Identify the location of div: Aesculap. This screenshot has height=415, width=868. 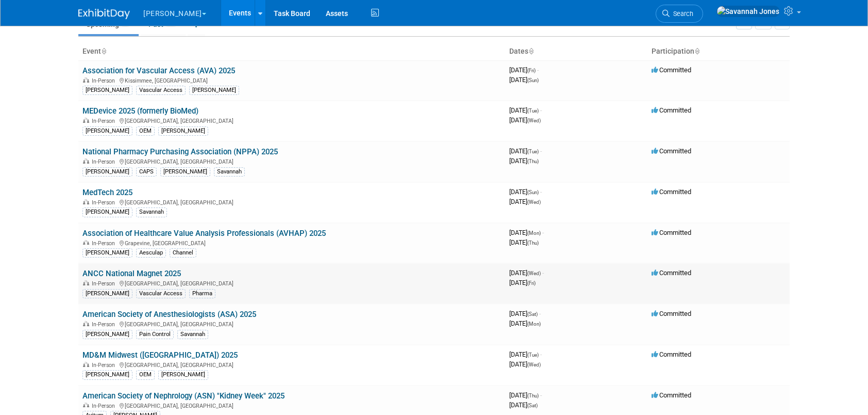
(151, 252).